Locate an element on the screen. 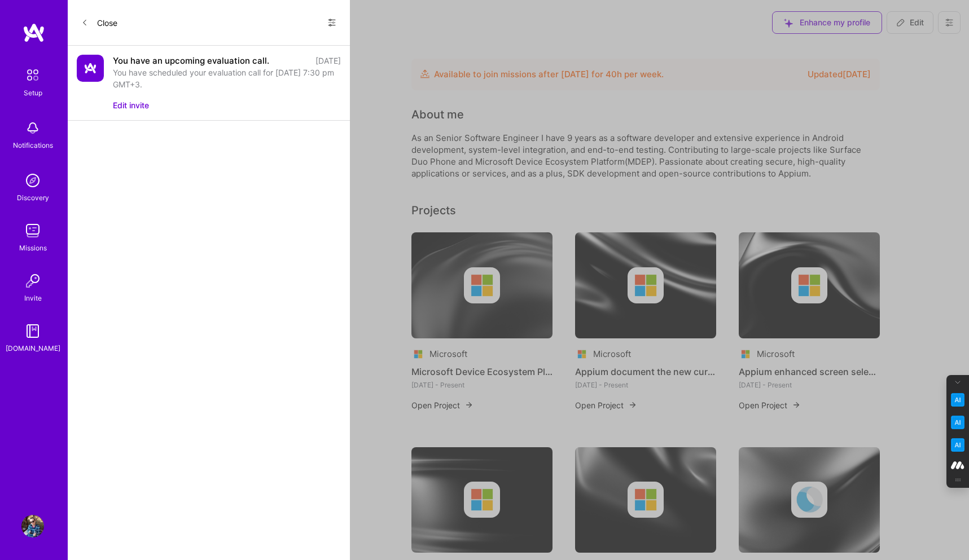 This screenshot has width=969, height=560. img: Key Point Extractor icon is located at coordinates (957, 400).